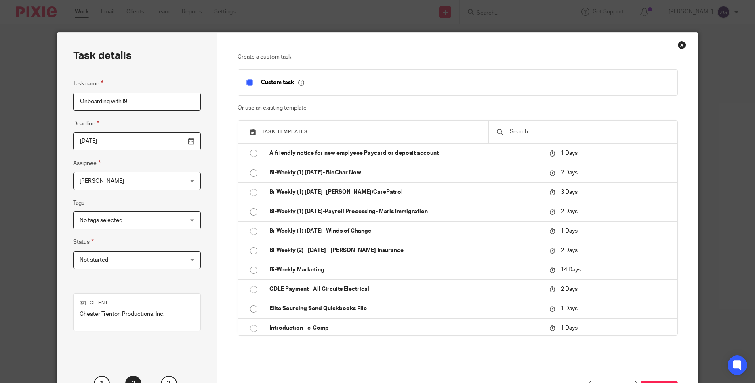 This screenshot has width=755, height=383. What do you see at coordinates (458, 57) in the screenshot?
I see `p: Create a custom task` at bounding box center [458, 57].